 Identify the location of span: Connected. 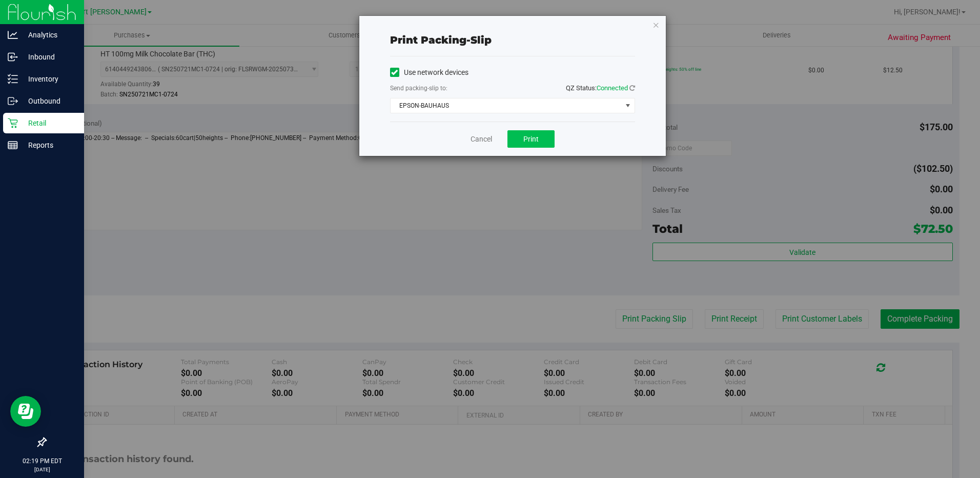
(612, 88).